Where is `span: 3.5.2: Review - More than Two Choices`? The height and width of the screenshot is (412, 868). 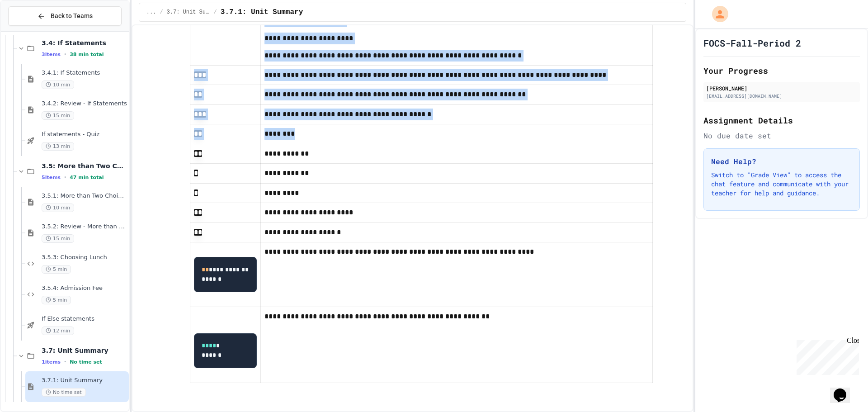 span: 3.5.2: Review - More than Two Choices is located at coordinates (84, 227).